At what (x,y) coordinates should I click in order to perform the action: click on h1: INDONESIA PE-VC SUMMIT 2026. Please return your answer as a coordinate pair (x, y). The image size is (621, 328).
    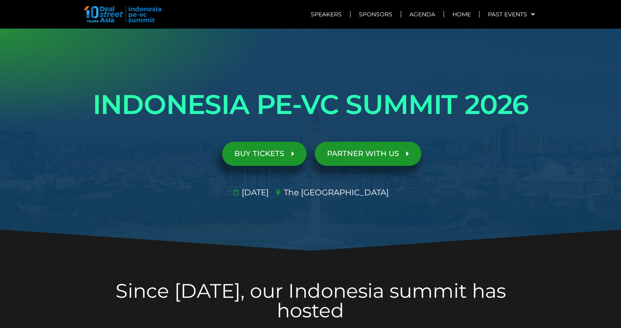
    Looking at the image, I should click on (311, 104).